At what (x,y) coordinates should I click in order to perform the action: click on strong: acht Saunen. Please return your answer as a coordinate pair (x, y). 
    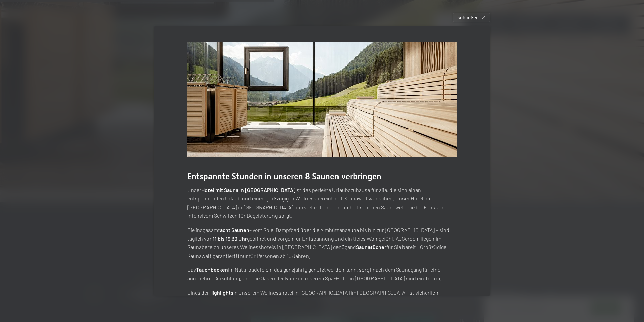
    Looking at the image, I should click on (235, 229).